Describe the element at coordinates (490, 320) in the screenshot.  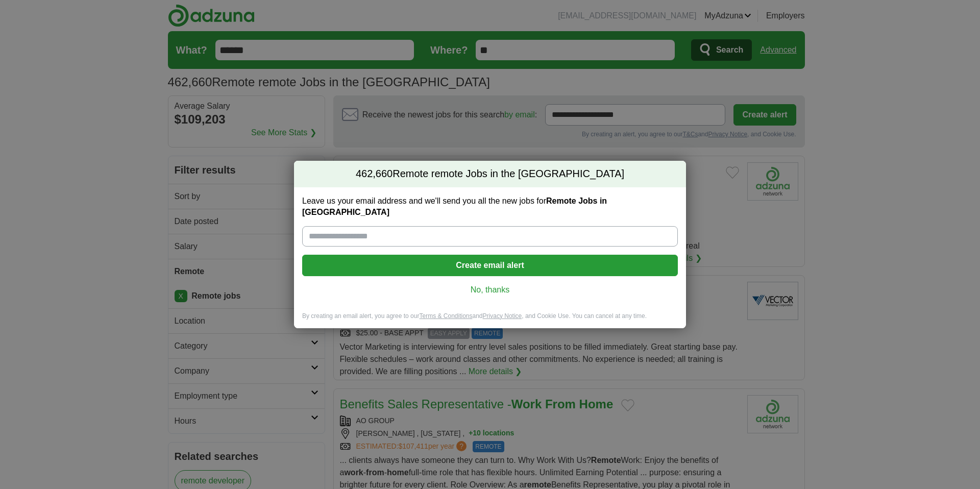
I see `div: By creating an email alert, you agree to our and , and Cookie Use. You can cancel at any time.` at that location.